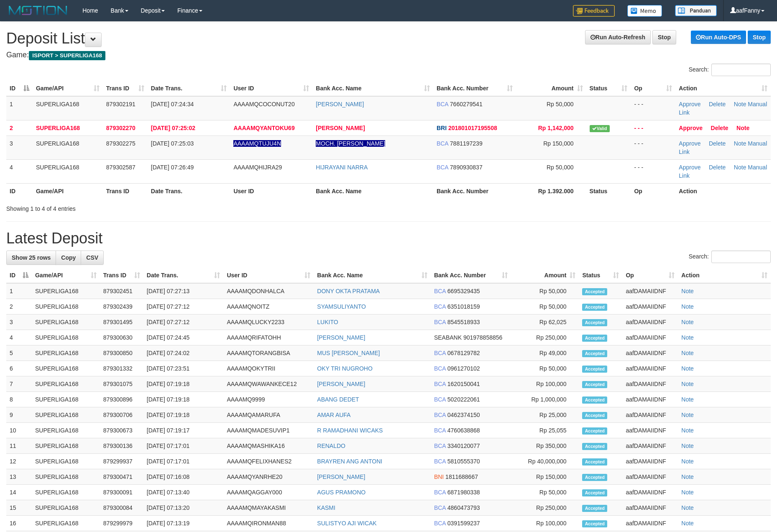 The image size is (777, 532). Describe the element at coordinates (122, 291) in the screenshot. I see `td: 879302451` at that location.